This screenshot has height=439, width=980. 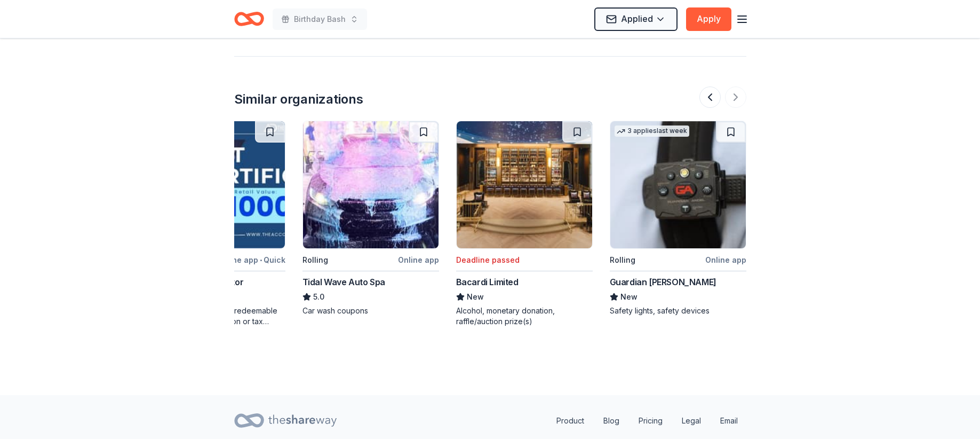 What do you see at coordinates (249, 19) in the screenshot?
I see `a: Home` at bounding box center [249, 19].